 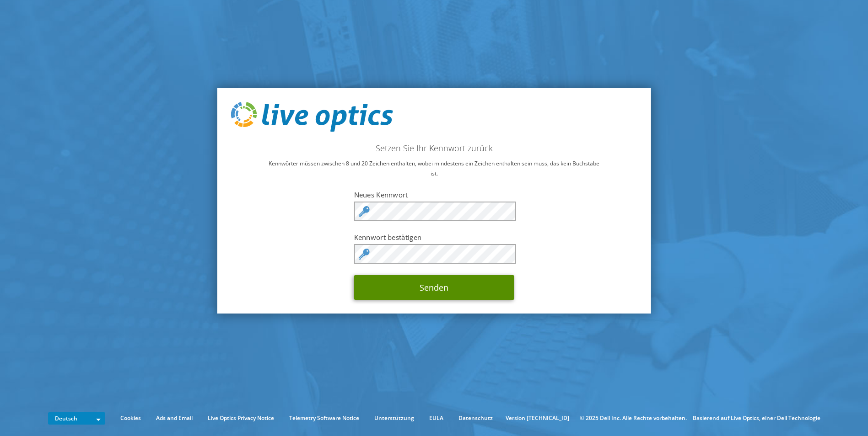 What do you see at coordinates (312, 117) in the screenshot?
I see `img: live_optics_svg.svg` at bounding box center [312, 117].